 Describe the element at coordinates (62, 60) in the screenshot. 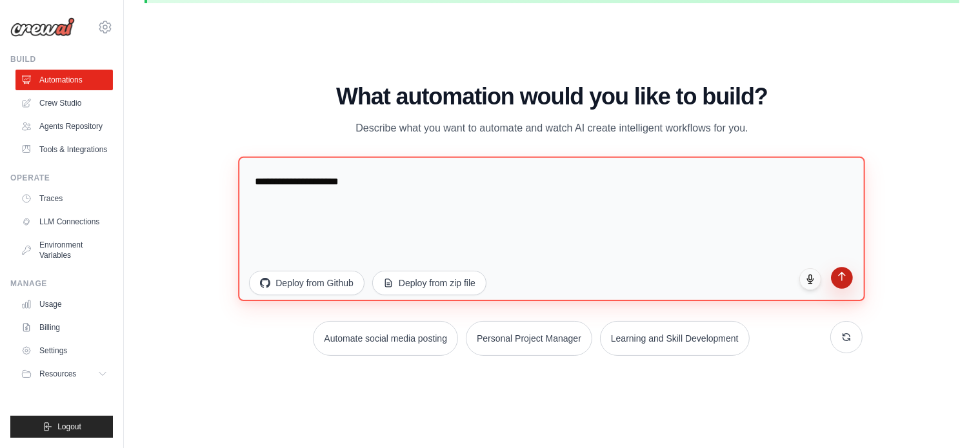

I see `div: Build` at that location.